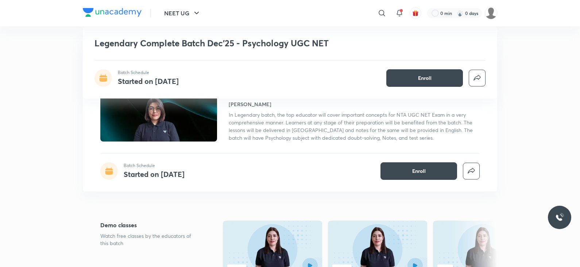 The width and height of the screenshot is (580, 267). What do you see at coordinates (415, 13) in the screenshot?
I see `img: avatar` at bounding box center [415, 13].